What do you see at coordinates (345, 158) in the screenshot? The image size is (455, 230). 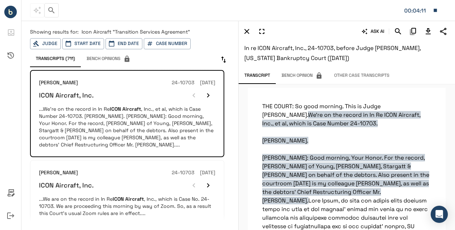 I see `span: We're on the record in In Re ICON Aircraft, Inc., et al, which is Case Number 24-10703. [PERSON_N...` at bounding box center [345, 158].